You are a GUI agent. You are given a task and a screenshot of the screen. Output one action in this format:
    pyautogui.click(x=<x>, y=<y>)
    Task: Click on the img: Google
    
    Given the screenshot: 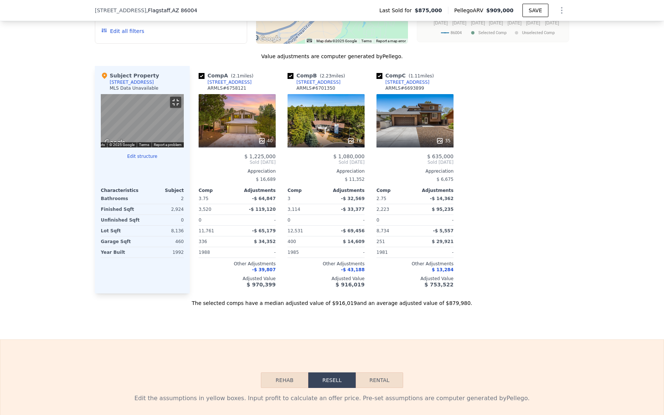 What is the action you would take?
    pyautogui.click(x=270, y=39)
    